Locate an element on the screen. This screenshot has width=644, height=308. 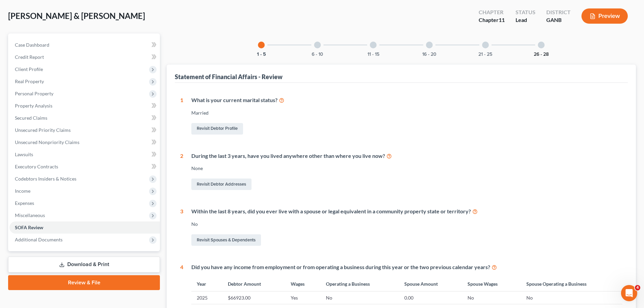
div: Status is located at coordinates (526, 12).